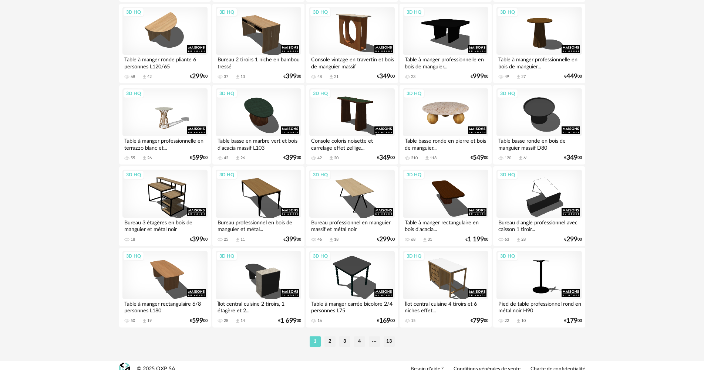 Image resolution: width=704 pixels, height=370 pixels. I want to click on a: 3D HQ Table basse en marbre vert et bois d'acacia massif L103 42 Download icon 26 €39900, so click(258, 125).